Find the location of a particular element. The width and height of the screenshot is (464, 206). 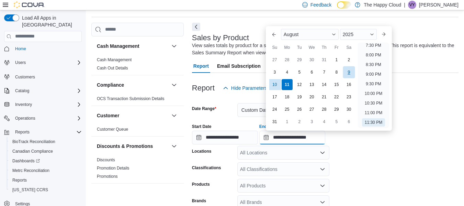

li: 11:30 PM is located at coordinates (373, 122).